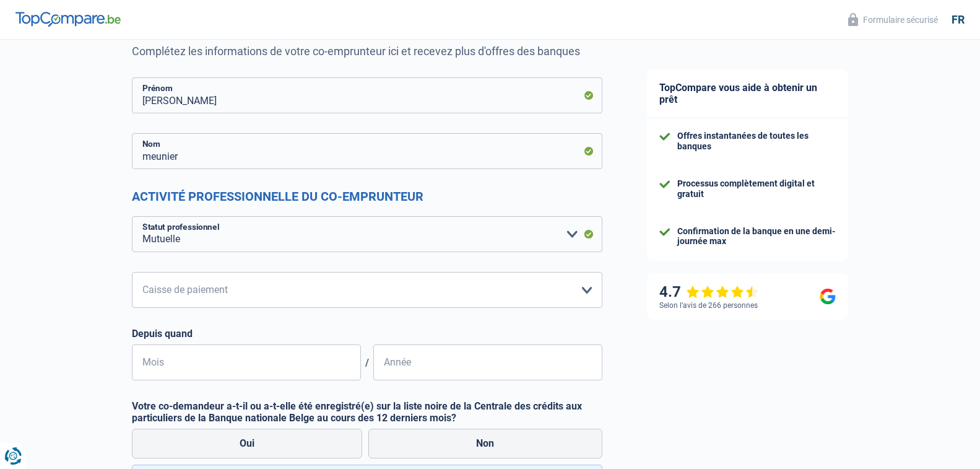  Describe the element at coordinates (708, 305) in the screenshot. I see `div: Selon l’avis de 266 personnes` at that location.